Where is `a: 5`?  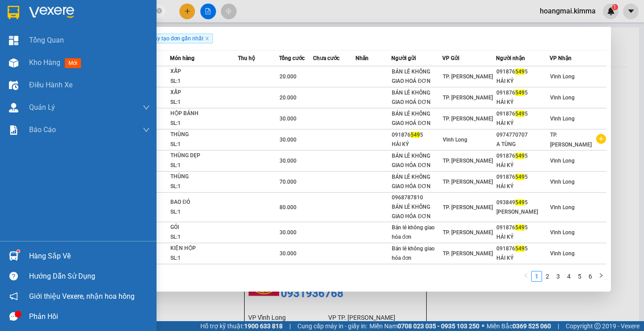 a: 5 is located at coordinates (579, 276).